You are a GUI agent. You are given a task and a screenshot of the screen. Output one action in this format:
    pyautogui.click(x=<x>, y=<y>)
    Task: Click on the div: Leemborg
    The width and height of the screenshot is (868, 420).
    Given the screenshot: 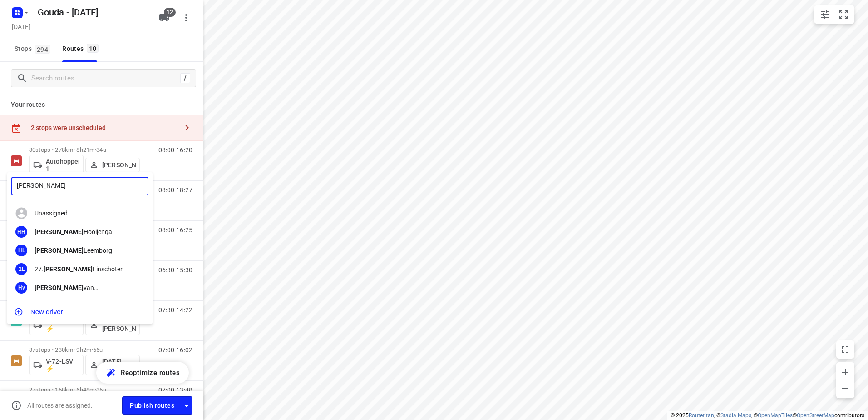 What is the action you would take?
    pyautogui.click(x=82, y=251)
    